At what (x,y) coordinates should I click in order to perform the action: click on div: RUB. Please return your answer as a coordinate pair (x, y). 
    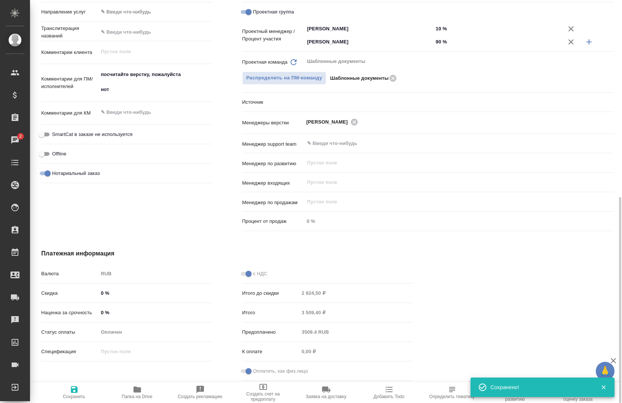
    Looking at the image, I should click on (155, 274).